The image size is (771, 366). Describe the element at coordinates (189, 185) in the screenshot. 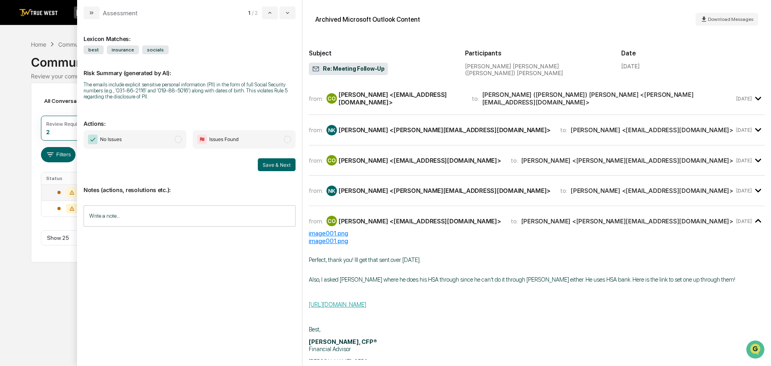

I see `p: Notes (actions, resolutions etc.):` at that location.